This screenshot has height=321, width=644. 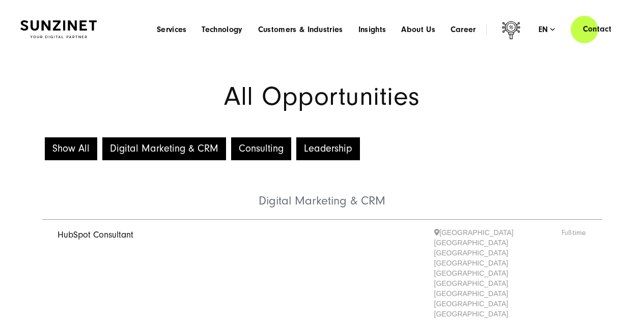 I want to click on a: HubSpot Consultant, so click(x=95, y=235).